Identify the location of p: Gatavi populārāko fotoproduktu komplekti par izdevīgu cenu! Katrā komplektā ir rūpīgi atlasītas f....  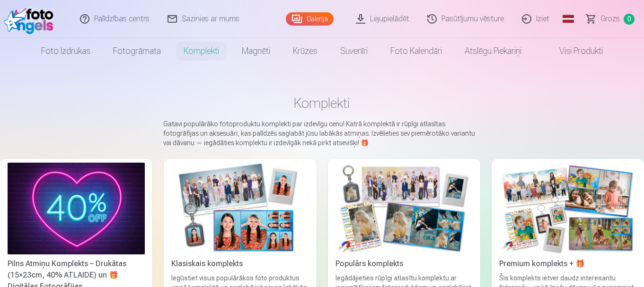
(322, 133).